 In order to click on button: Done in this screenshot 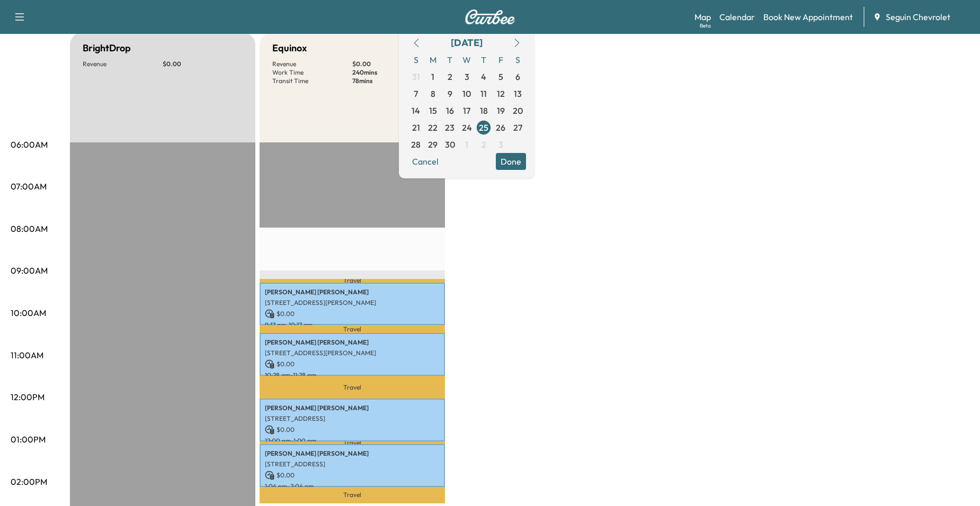, I will do `click(511, 161)`.